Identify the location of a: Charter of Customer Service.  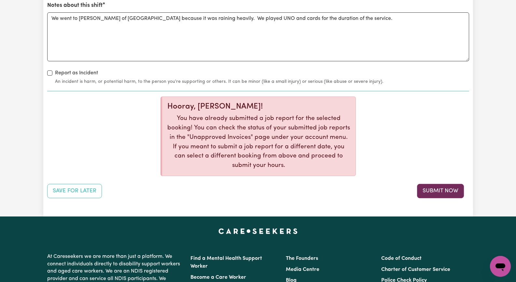
(416, 269).